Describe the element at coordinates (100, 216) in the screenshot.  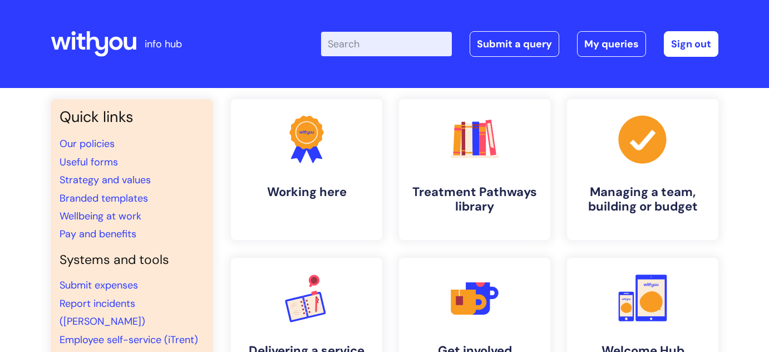
I see `a: Wellbeing at work` at that location.